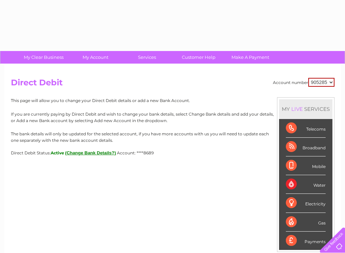 The width and height of the screenshot is (345, 253). What do you see at coordinates (198, 57) in the screenshot?
I see `a: Customer Help` at bounding box center [198, 57].